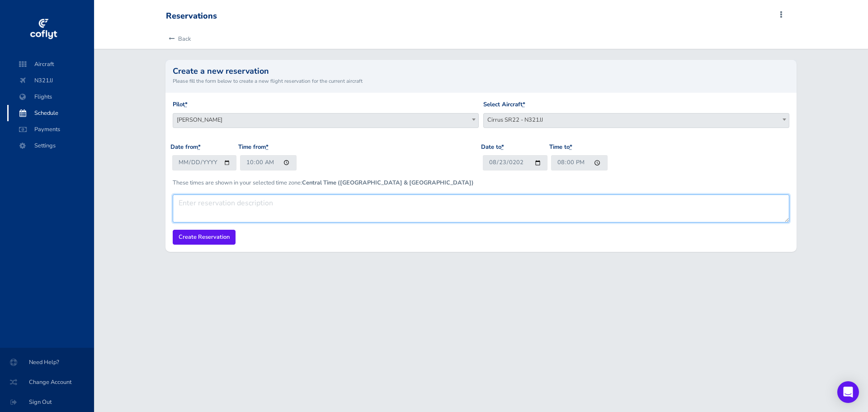 Image resolution: width=868 pixels, height=412 pixels. I want to click on span: Sign Out, so click(47, 402).